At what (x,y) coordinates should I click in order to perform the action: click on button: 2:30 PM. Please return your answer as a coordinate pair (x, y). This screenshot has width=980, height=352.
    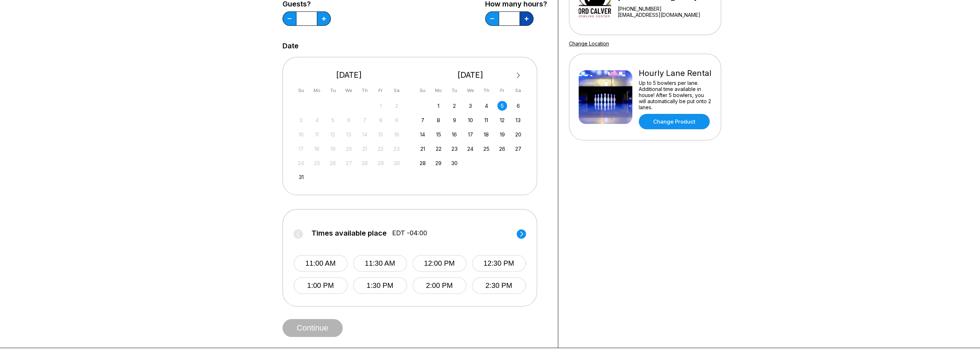
    Looking at the image, I should click on (499, 285).